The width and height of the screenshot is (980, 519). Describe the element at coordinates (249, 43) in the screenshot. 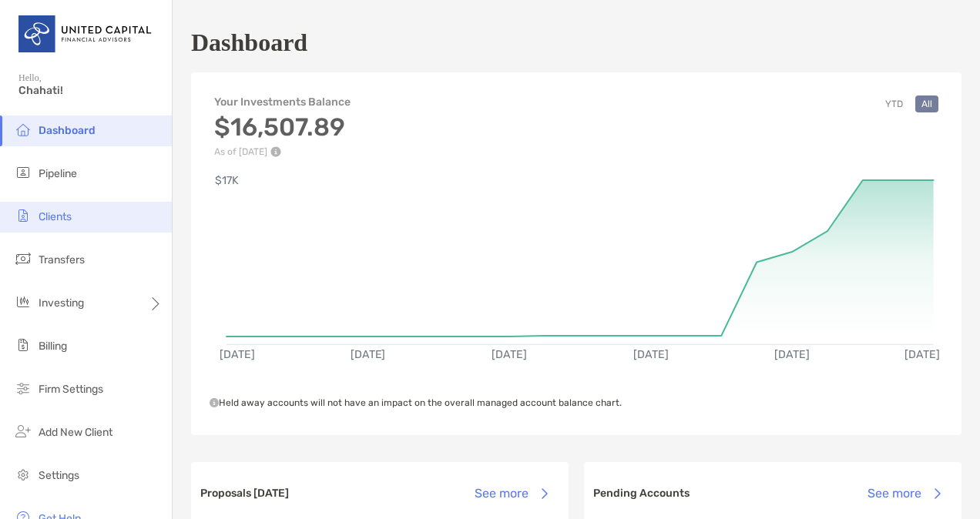

I see `h1: Dashboard` at that location.